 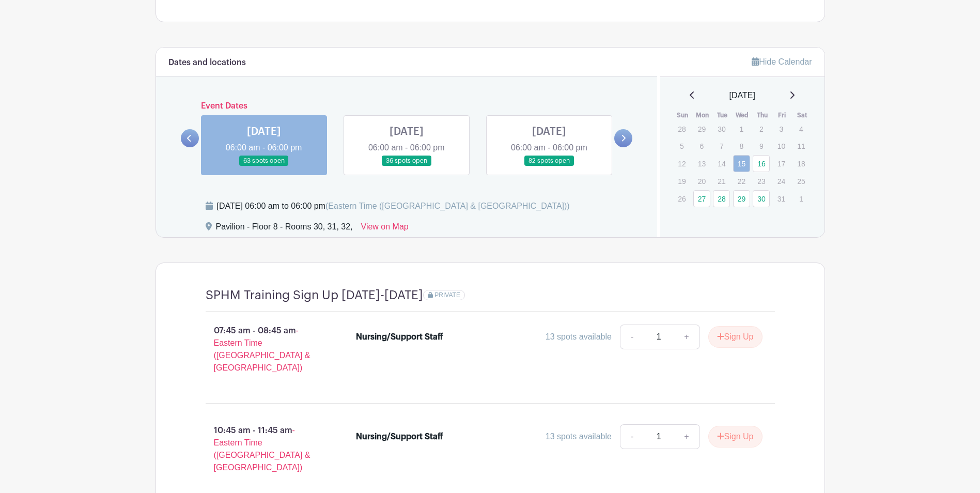 What do you see at coordinates (762, 115) in the screenshot?
I see `th: Thu` at bounding box center [762, 115].